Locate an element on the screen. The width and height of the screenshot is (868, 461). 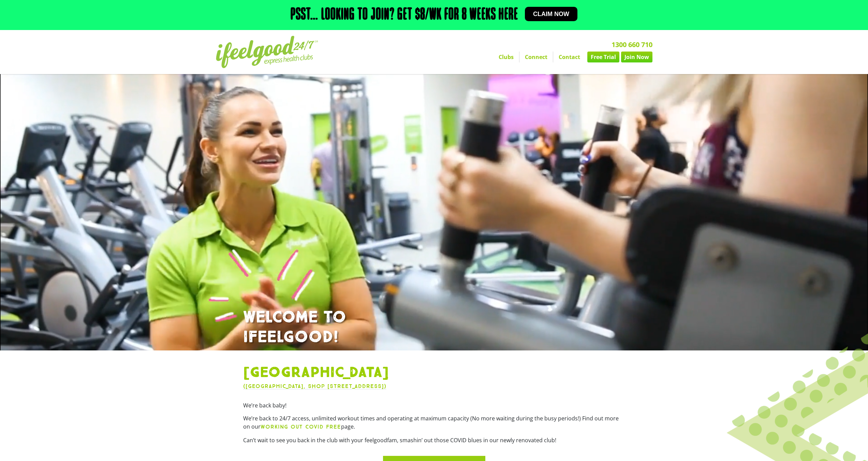
a: Claim now is located at coordinates (551, 14).